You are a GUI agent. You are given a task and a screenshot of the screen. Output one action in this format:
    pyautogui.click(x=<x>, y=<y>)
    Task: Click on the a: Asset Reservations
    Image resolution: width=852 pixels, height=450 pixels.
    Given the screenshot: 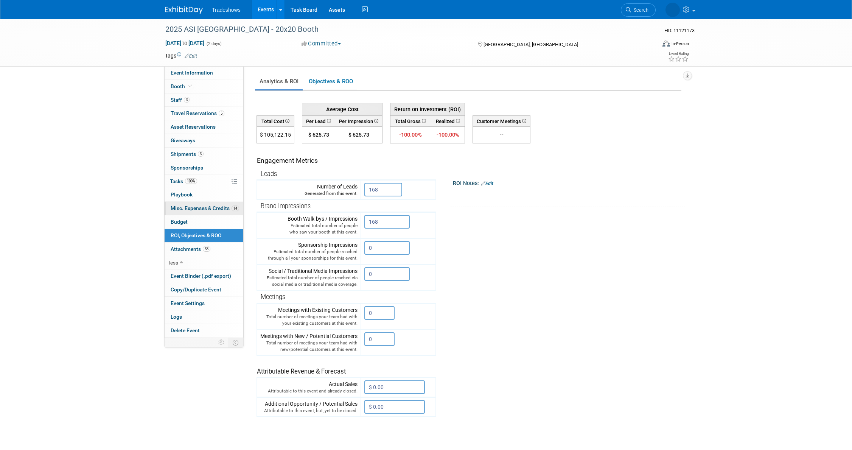 What is the action you would take?
    pyautogui.click(x=204, y=127)
    